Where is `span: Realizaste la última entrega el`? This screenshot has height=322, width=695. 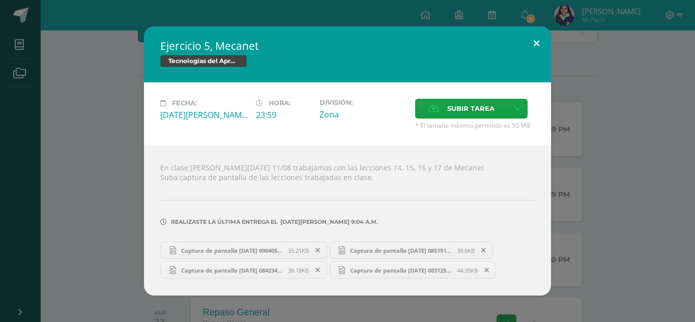 span: Realizaste la última entrega el is located at coordinates (224, 222).